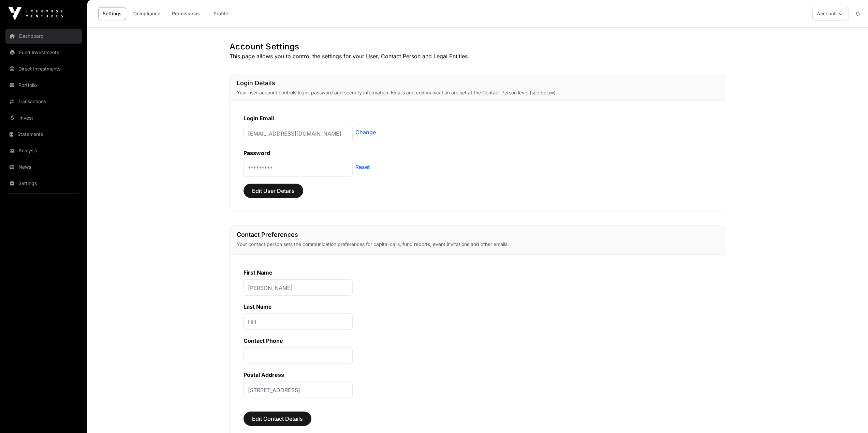 The height and width of the screenshot is (433, 868). I want to click on span: Edit Contact Details, so click(277, 419).